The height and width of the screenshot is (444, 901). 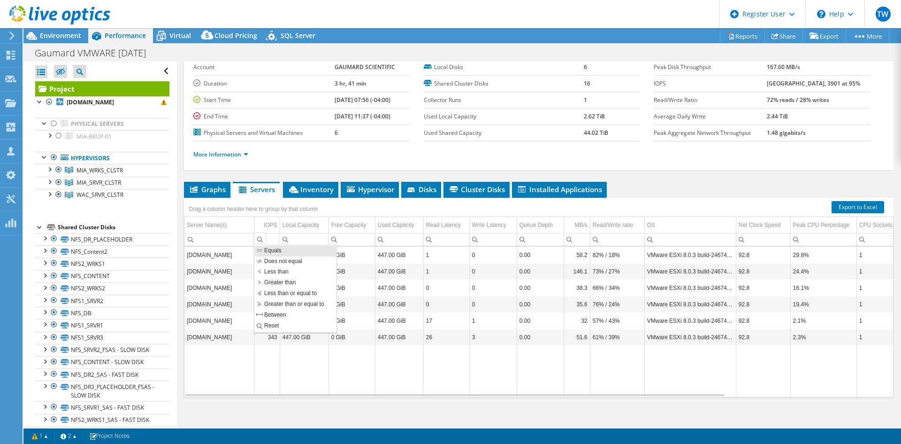 I want to click on td: Column Read/Write ratio, Value 57% / 43%, so click(x=617, y=320).